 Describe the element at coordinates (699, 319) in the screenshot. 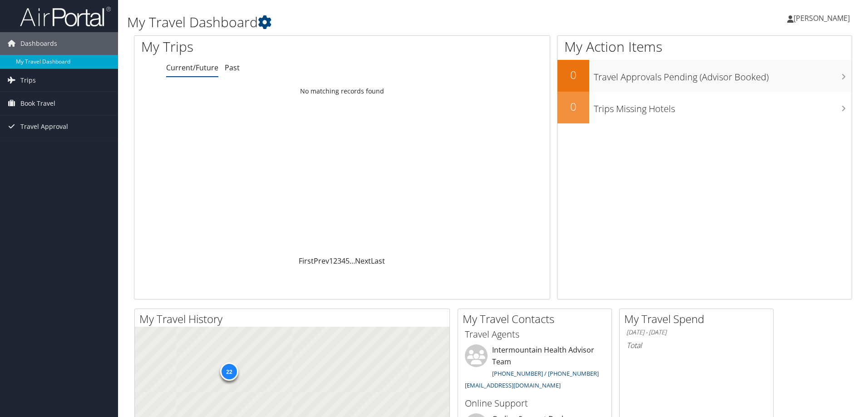

I see `h2: My Travel Spend` at that location.